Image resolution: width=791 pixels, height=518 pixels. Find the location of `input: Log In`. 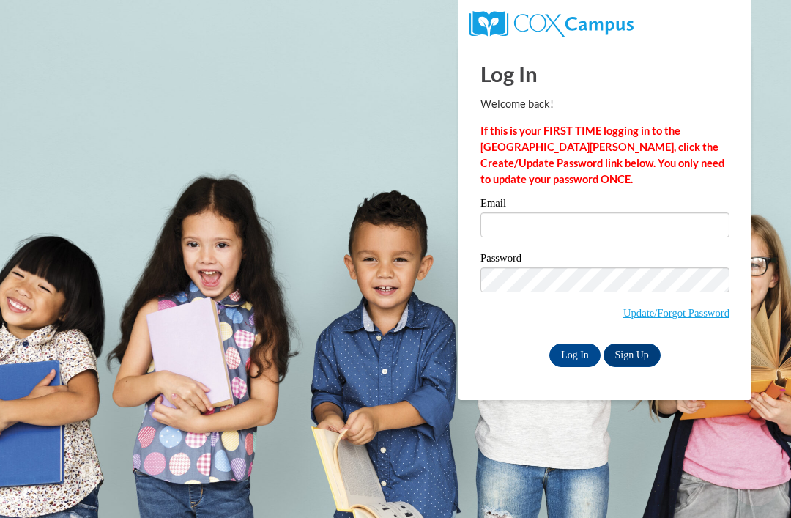

input: Log In is located at coordinates (575, 355).